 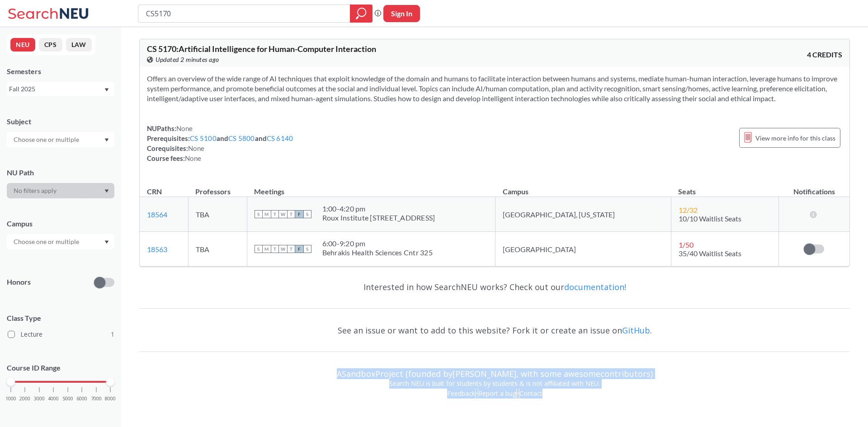 What do you see at coordinates (402, 13) in the screenshot?
I see `button: Sign In` at bounding box center [402, 13].